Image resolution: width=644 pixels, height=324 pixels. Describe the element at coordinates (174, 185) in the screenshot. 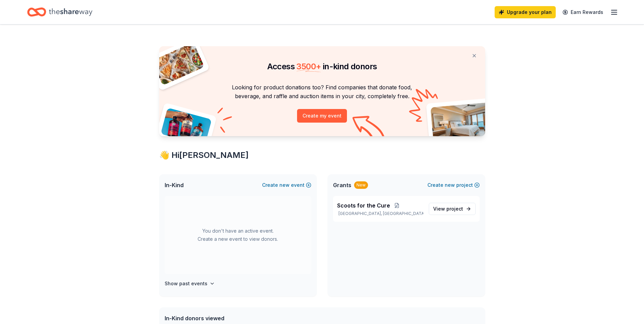

I see `span: In-Kind` at that location.